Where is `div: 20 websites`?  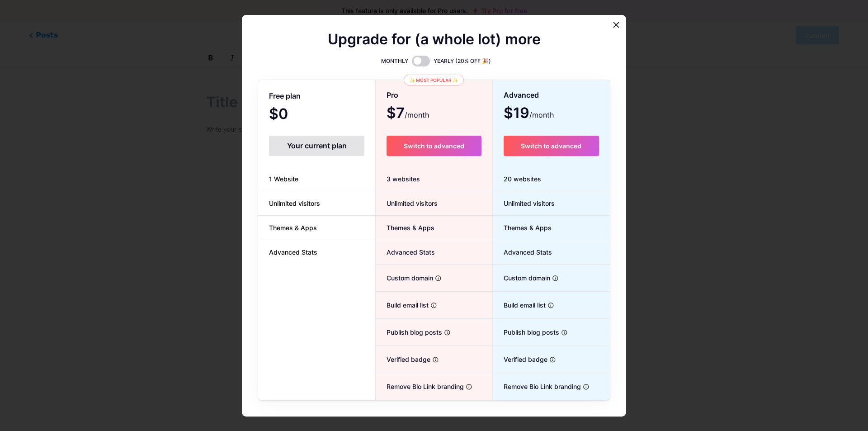
div: 20 websites is located at coordinates (551, 179).